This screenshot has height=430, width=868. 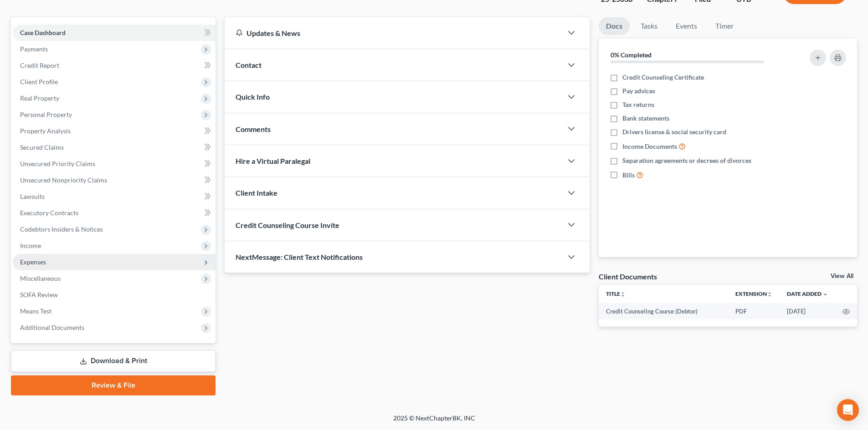 What do you see at coordinates (842, 276) in the screenshot?
I see `a: View All` at bounding box center [842, 276].